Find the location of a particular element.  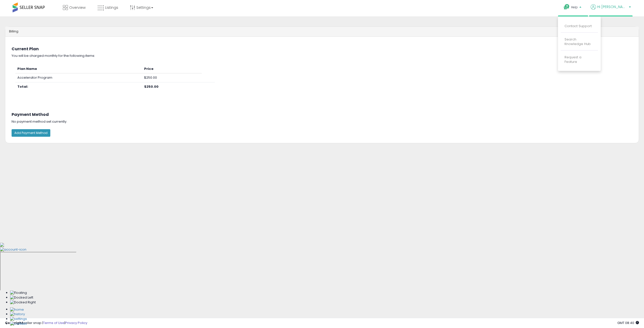

th: Price is located at coordinates (172, 69).